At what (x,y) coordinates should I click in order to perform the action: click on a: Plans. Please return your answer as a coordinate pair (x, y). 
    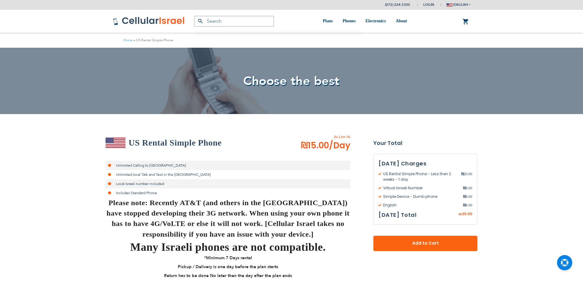
    Looking at the image, I should click on (328, 21).